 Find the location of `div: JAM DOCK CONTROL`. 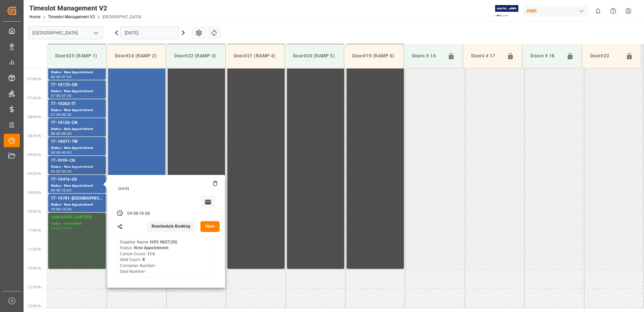

div: JAM DOCK CONTROL is located at coordinates (77, 217).